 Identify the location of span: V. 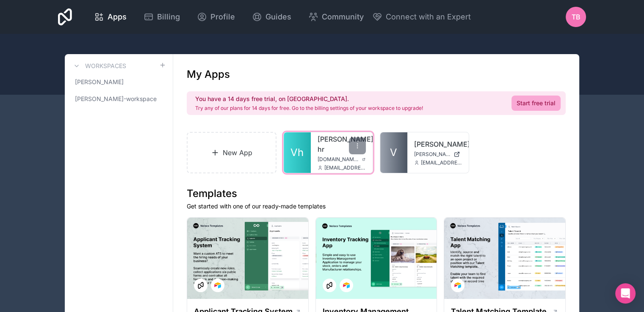
(393, 153).